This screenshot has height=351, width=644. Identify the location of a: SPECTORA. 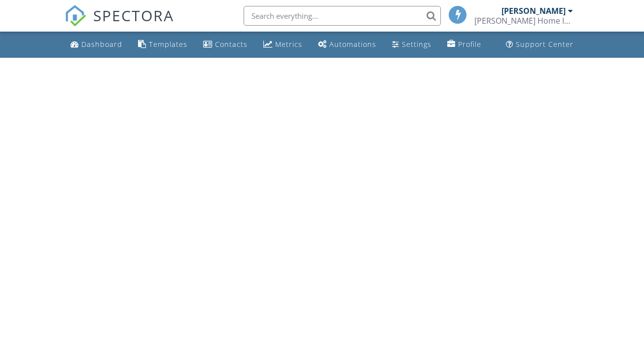
(119, 24).